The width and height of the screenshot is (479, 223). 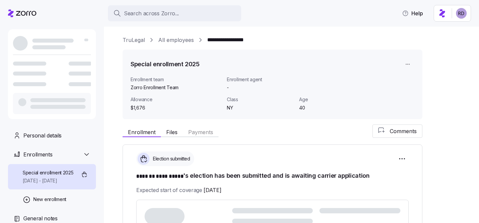 What do you see at coordinates (332, 108) in the screenshot?
I see `span: 40` at bounding box center [332, 108].